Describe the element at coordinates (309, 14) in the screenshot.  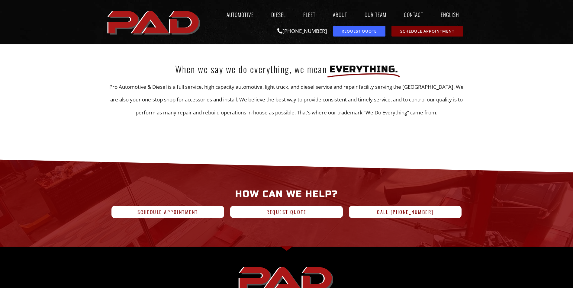
I see `a: Fleet` at that location.